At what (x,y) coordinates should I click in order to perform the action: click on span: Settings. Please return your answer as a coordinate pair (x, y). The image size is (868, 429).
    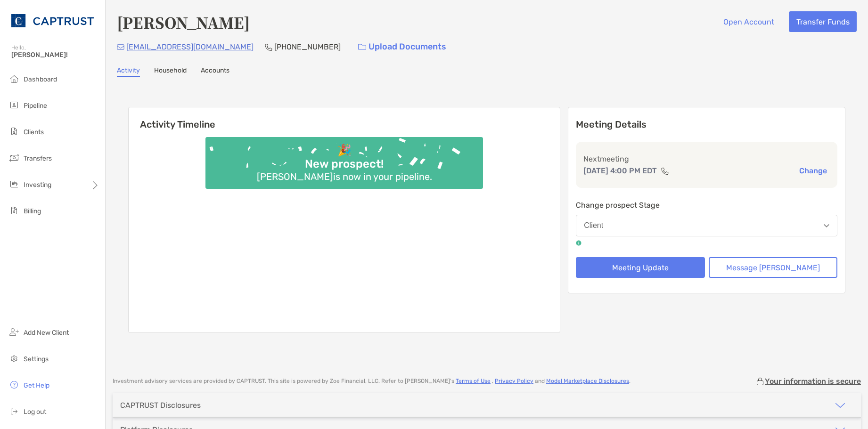
    Looking at the image, I should click on (36, 359).